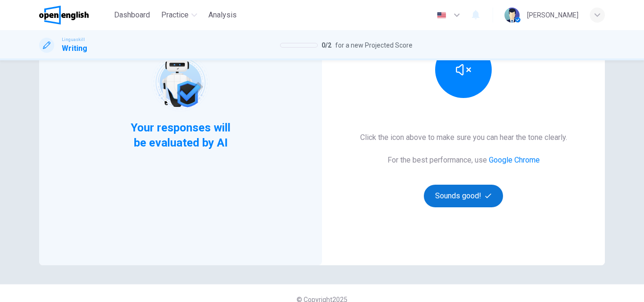 Image resolution: width=644 pixels, height=302 pixels. What do you see at coordinates (132, 15) in the screenshot?
I see `a: Dashboard` at bounding box center [132, 15].